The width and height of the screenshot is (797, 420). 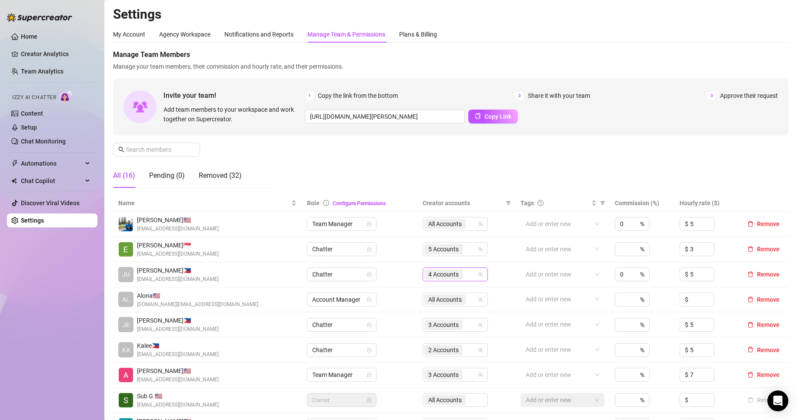 I want to click on div: Plans & Billing, so click(x=418, y=34).